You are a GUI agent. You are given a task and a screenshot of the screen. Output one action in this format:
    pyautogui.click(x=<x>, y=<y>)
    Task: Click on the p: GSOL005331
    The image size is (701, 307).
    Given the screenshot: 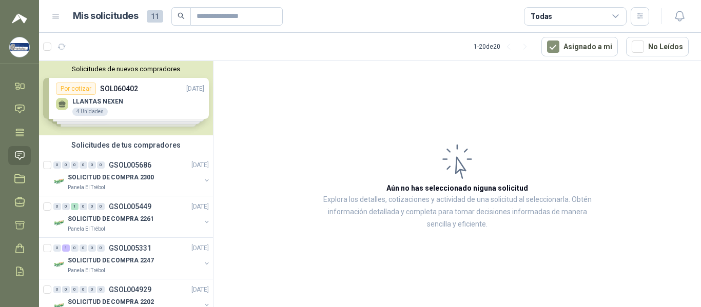 What is the action you would take?
    pyautogui.click(x=130, y=248)
    